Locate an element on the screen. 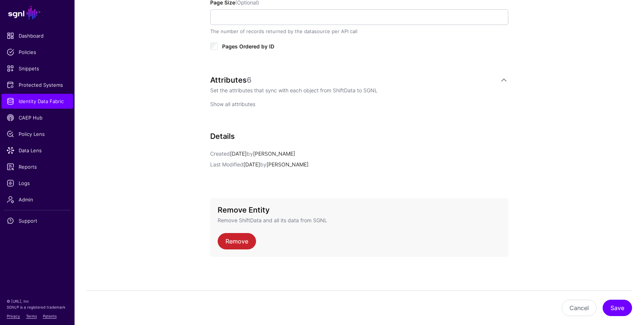 This screenshot has width=644, height=325. h3: Details is located at coordinates (359, 136).